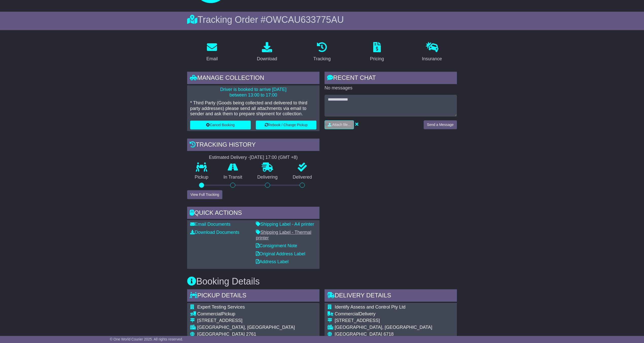 Image resolution: width=644 pixels, height=343 pixels. What do you see at coordinates (305, 20) in the screenshot?
I see `span: OWCAU633775AU` at bounding box center [305, 20].